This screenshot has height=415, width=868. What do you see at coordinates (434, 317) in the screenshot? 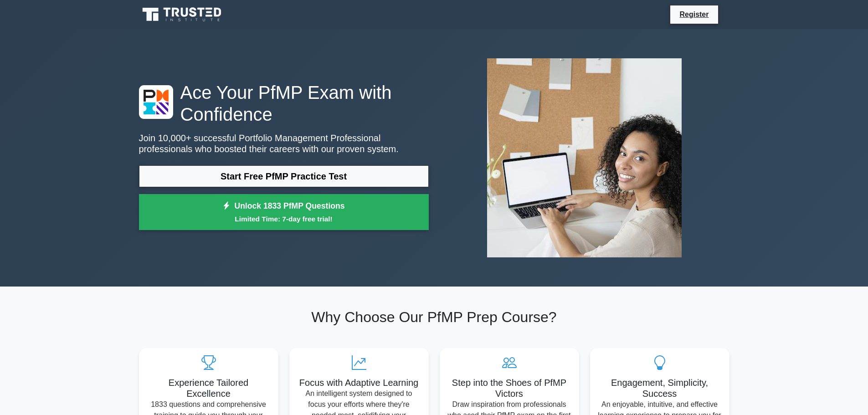
I see `h2: Why Choose Our PfMP Prep Course?` at bounding box center [434, 317].